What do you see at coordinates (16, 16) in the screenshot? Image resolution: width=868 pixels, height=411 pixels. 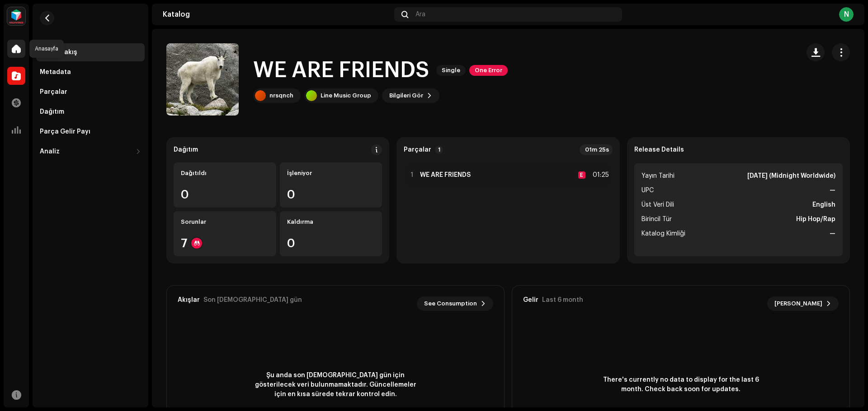 I see `img: feab3aad-9b62-475c-8caf-26f15a9573ee` at bounding box center [16, 16].